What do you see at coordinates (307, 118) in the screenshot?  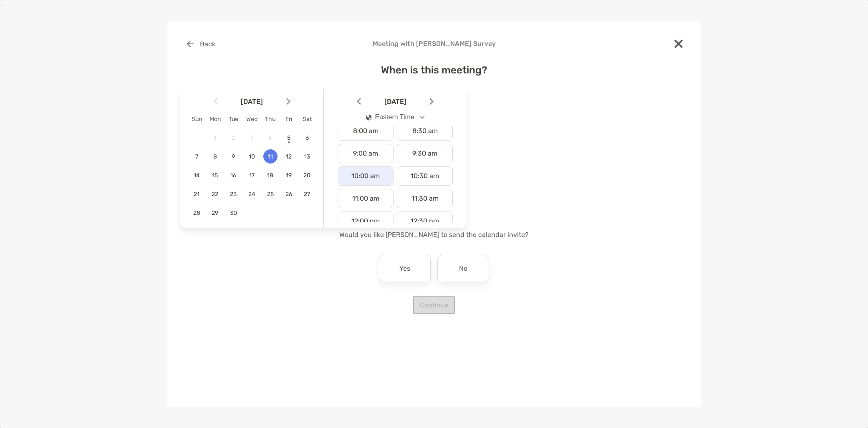 I see `div: Sat` at bounding box center [307, 118].